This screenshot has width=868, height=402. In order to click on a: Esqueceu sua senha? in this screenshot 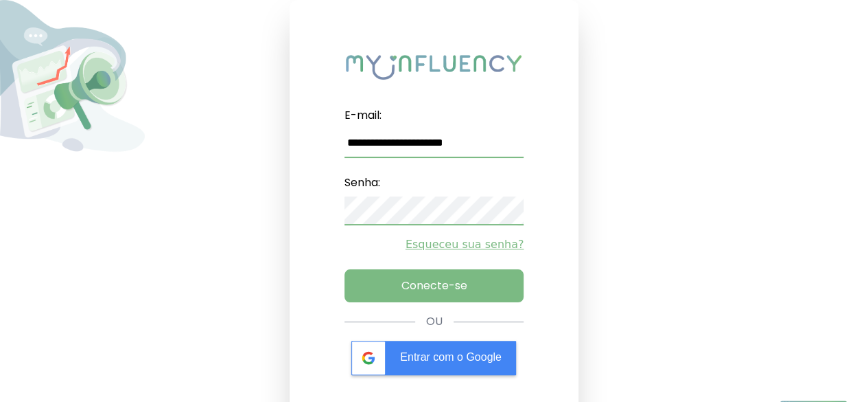, I will do `click(434, 244)`.